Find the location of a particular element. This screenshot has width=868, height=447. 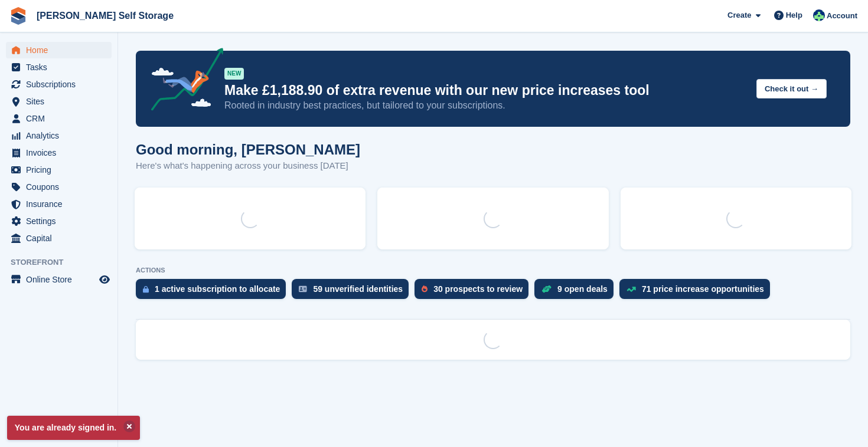

div: 59 unverified identities is located at coordinates (358, 289).